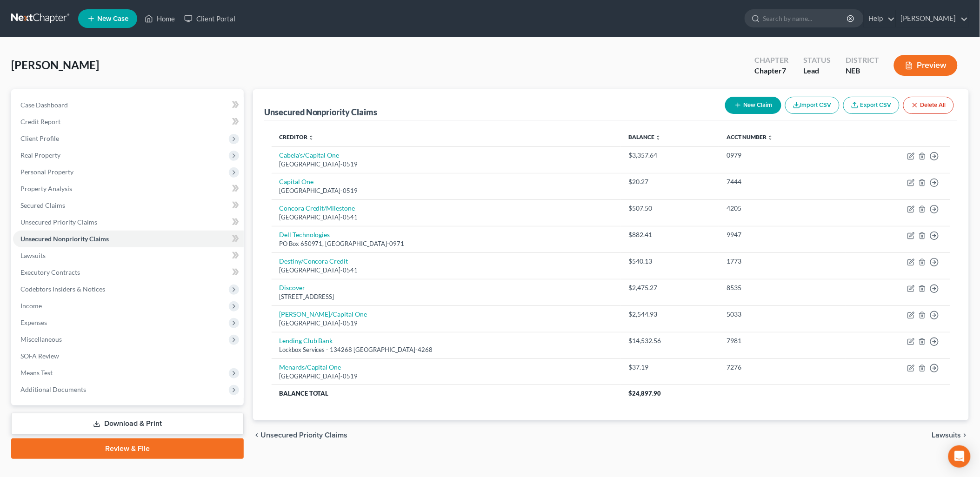  I want to click on a: Download & Print, so click(127, 424).